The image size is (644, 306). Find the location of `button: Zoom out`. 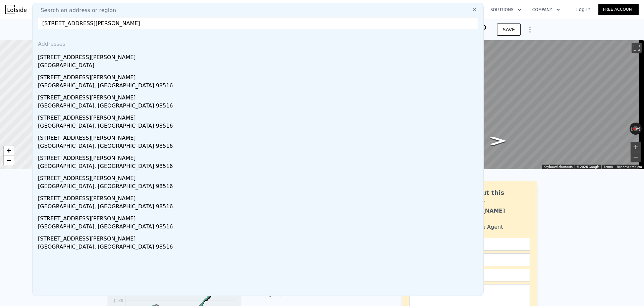

button: Zoom out is located at coordinates (636, 157).